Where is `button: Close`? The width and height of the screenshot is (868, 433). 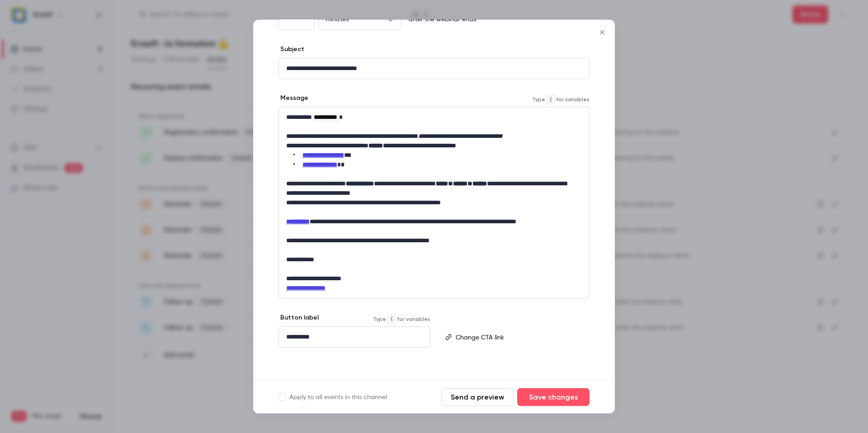
button: Close is located at coordinates (602, 33).